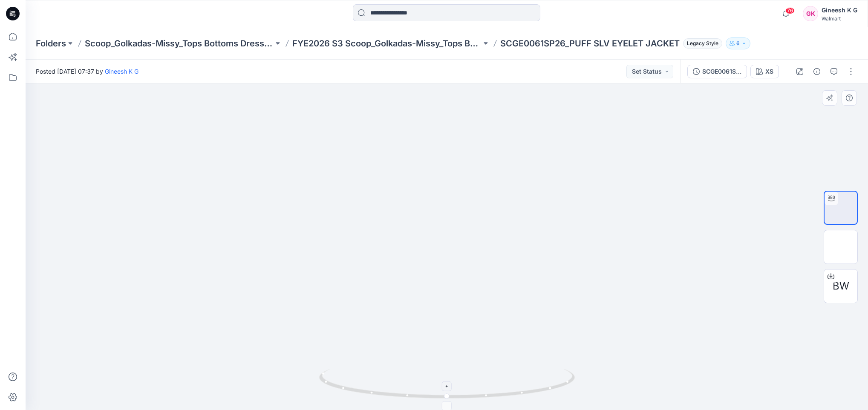 Image resolution: width=868 pixels, height=410 pixels. What do you see at coordinates (817, 71) in the screenshot?
I see `button: Details` at bounding box center [817, 71].